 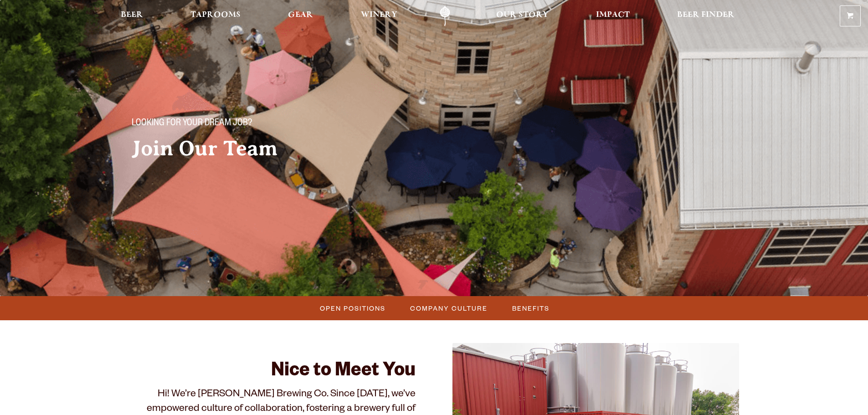 What do you see at coordinates (445, 16) in the screenshot?
I see `a: Odell Home` at bounding box center [445, 16].